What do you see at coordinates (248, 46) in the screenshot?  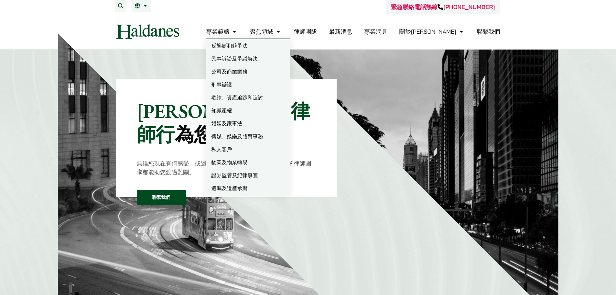 I see `a: 反壟斷和競爭法` at bounding box center [248, 46].